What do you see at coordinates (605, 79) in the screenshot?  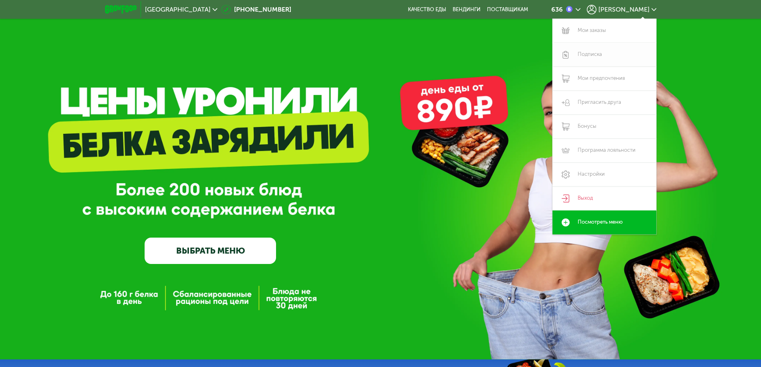 I see `a: Мои предпочтения` at bounding box center [605, 79].